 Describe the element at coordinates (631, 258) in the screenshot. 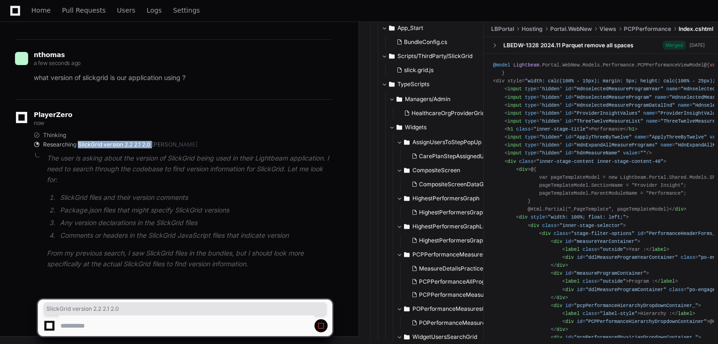

I see `span: "ddlMeasureProgramYearContainer"` at that location.